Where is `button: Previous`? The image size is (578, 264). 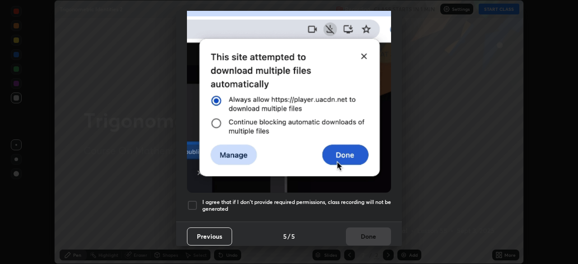 button: Previous is located at coordinates (210, 237).